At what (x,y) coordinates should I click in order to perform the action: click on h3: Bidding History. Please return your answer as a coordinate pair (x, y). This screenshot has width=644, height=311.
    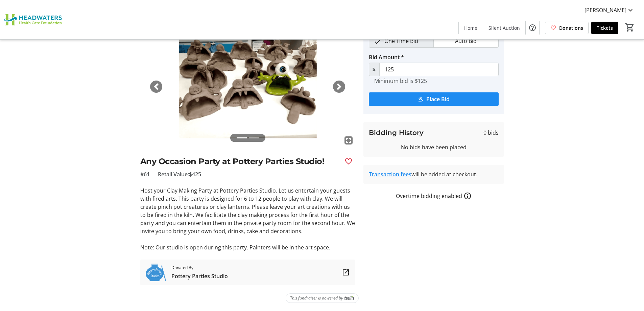
    Looking at the image, I should click on (396, 133).